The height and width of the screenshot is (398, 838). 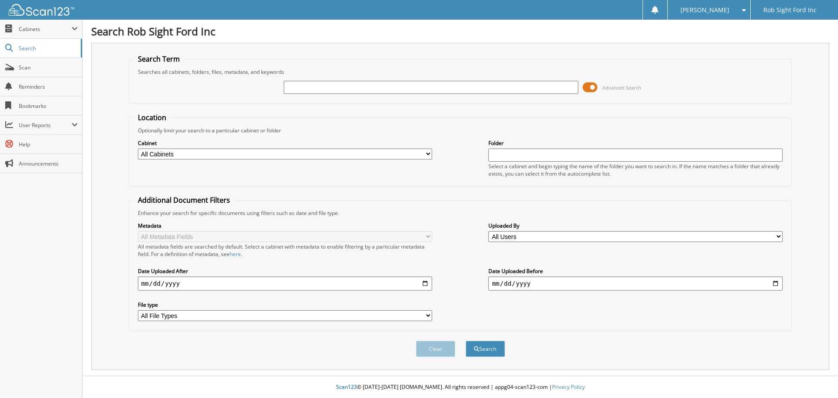 I want to click on span: Cabinets, so click(x=45, y=29).